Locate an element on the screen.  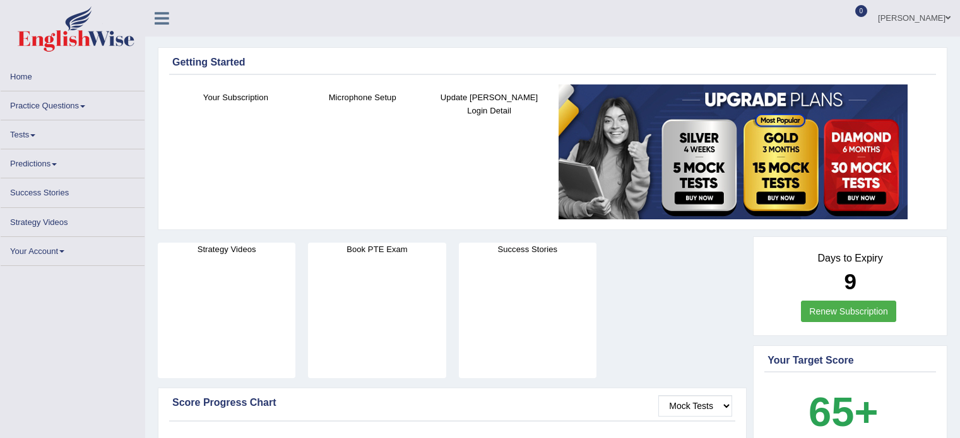
a: Strategy Videos is located at coordinates (73, 220).